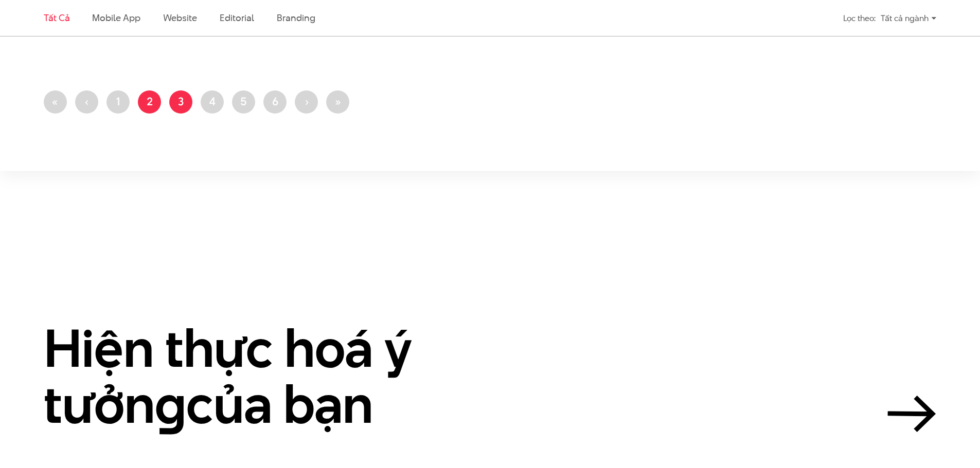 The image size is (980, 468). What do you see at coordinates (171, 404) in the screenshot?
I see `en: g` at bounding box center [171, 404].